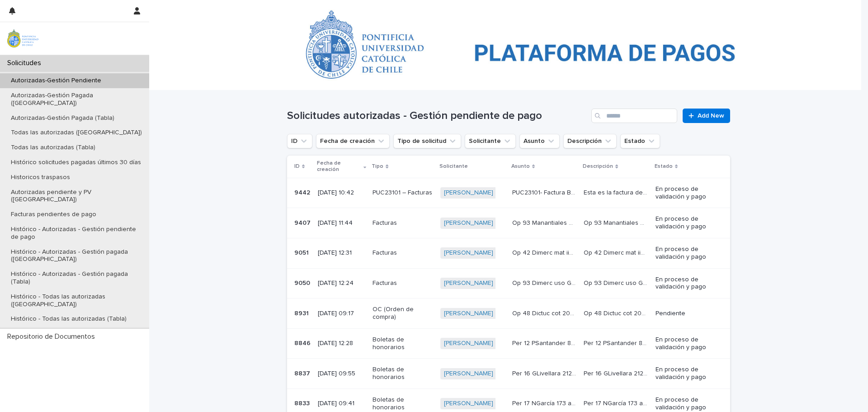 This screenshot has height=412, width=868. Describe the element at coordinates (302, 313) in the screenshot. I see `p: 8931` at that location.